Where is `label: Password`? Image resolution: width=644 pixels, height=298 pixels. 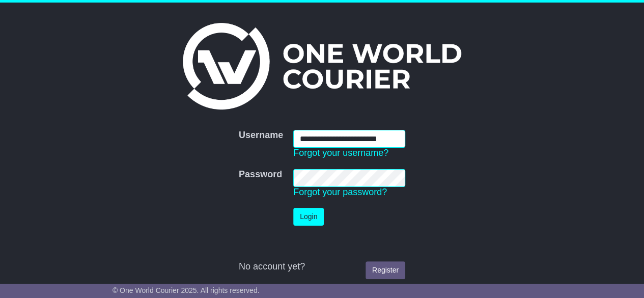 label: Password is located at coordinates (260, 175).